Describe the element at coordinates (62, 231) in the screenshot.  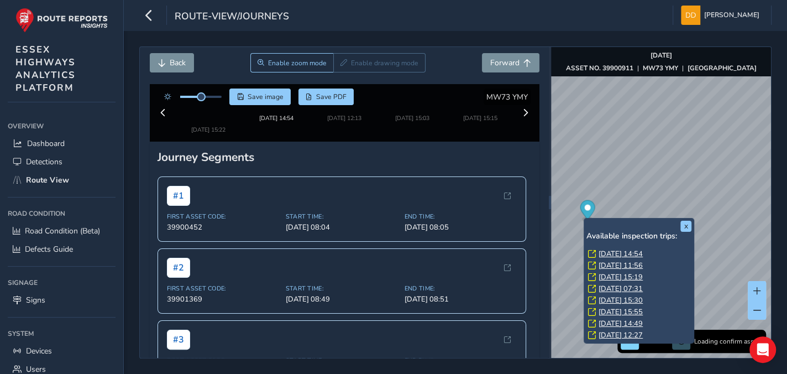
I see `span: Road Condition (Beta)` at that location.